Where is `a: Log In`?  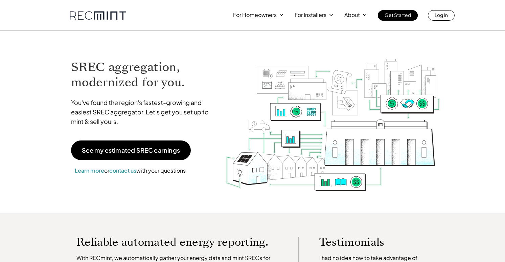 a: Log In is located at coordinates (441, 15).